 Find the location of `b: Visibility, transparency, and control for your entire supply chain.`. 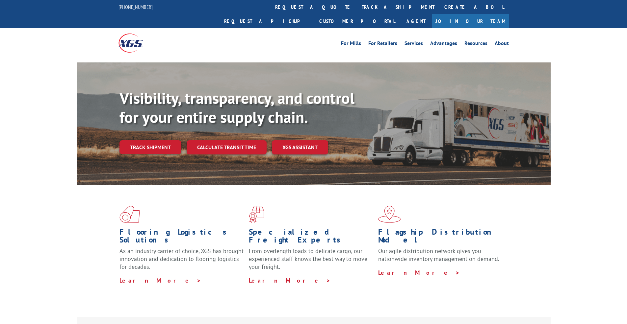

b: Visibility, transparency, and control for your entire supply chain. is located at coordinates (237, 108).